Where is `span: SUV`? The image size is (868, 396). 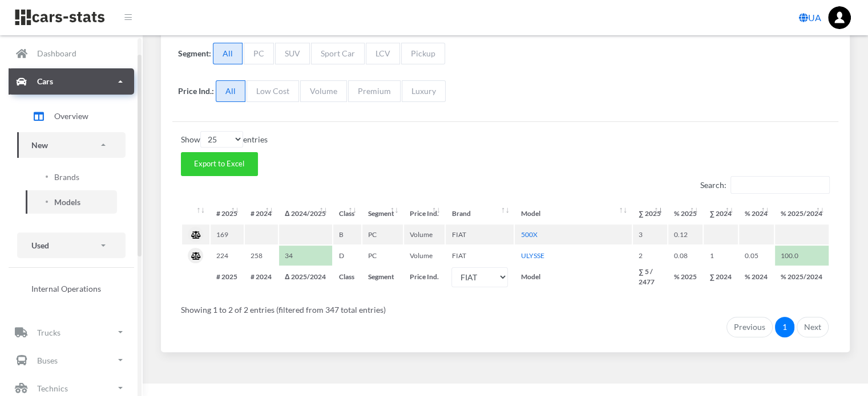
span: SUV is located at coordinates (292, 53).